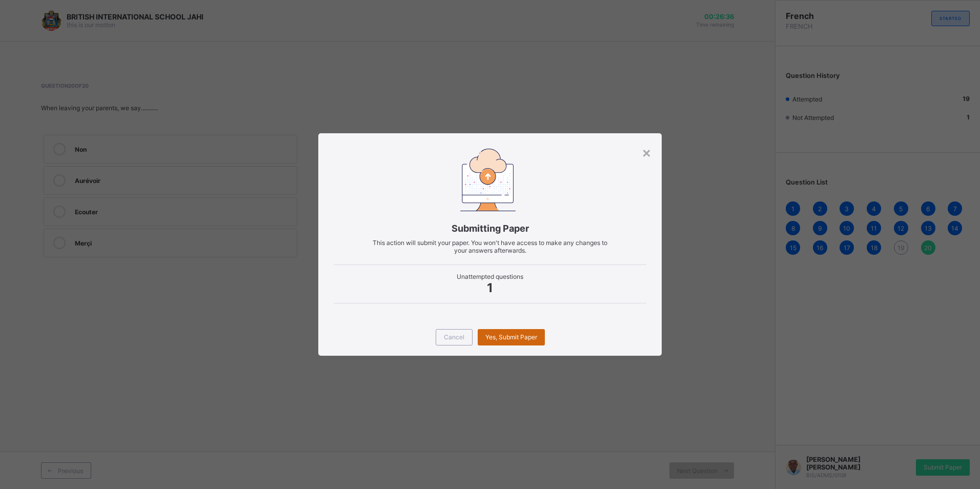 The width and height of the screenshot is (980, 489). I want to click on span: Submitting Paper, so click(489, 228).